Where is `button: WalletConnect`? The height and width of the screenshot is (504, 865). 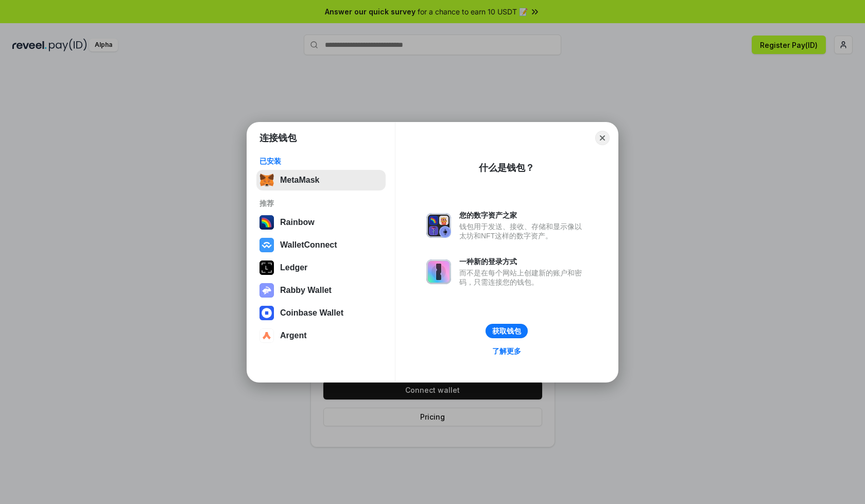 button: WalletConnect is located at coordinates (321, 245).